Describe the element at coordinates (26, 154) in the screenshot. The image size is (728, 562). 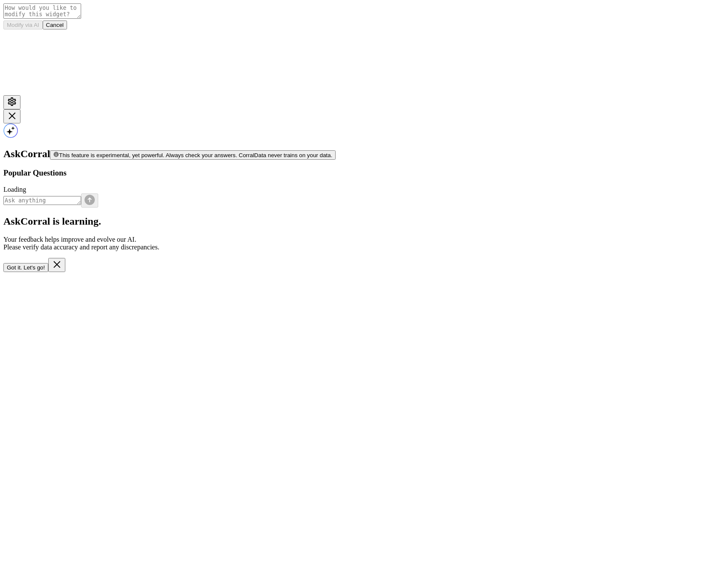
I see `span: AskCorral` at that location.